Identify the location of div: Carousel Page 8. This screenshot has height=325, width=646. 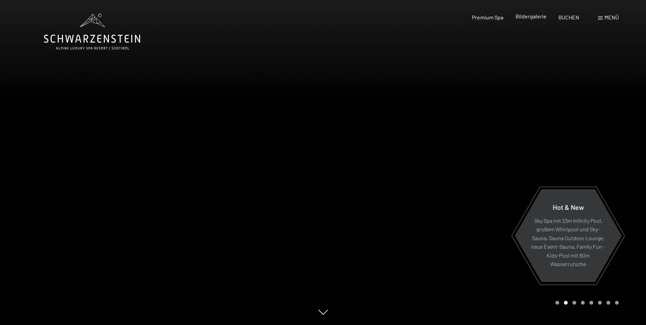
(617, 302).